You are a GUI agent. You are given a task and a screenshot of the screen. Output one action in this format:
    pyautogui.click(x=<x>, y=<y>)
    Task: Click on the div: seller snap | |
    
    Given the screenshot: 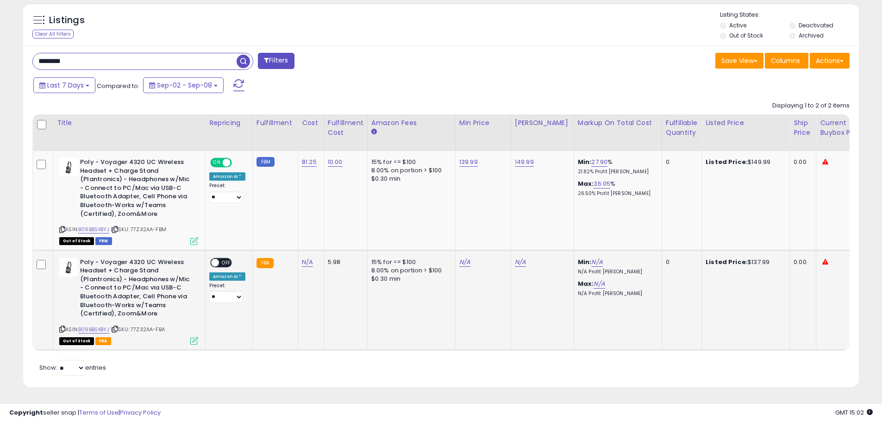 What is the action you would take?
    pyautogui.click(x=85, y=412)
    